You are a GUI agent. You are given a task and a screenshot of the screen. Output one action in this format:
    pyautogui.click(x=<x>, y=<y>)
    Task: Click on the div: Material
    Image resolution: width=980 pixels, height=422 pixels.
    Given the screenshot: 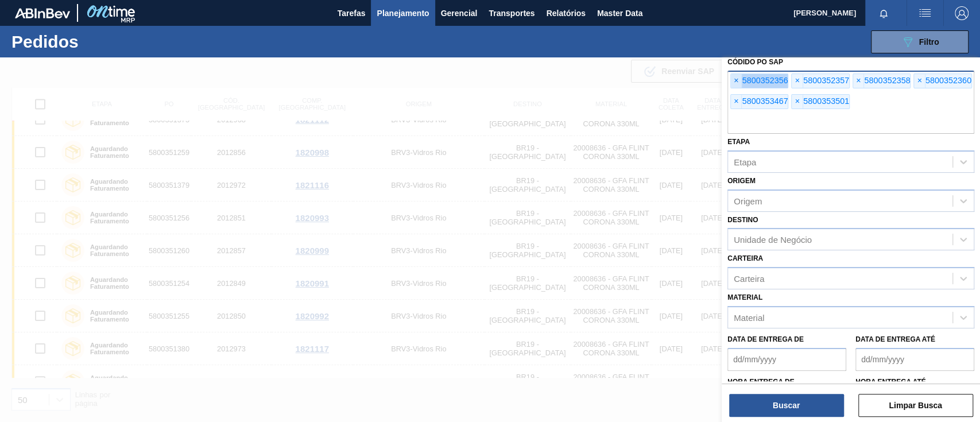 What is the action you would take?
    pyautogui.click(x=749, y=316)
    